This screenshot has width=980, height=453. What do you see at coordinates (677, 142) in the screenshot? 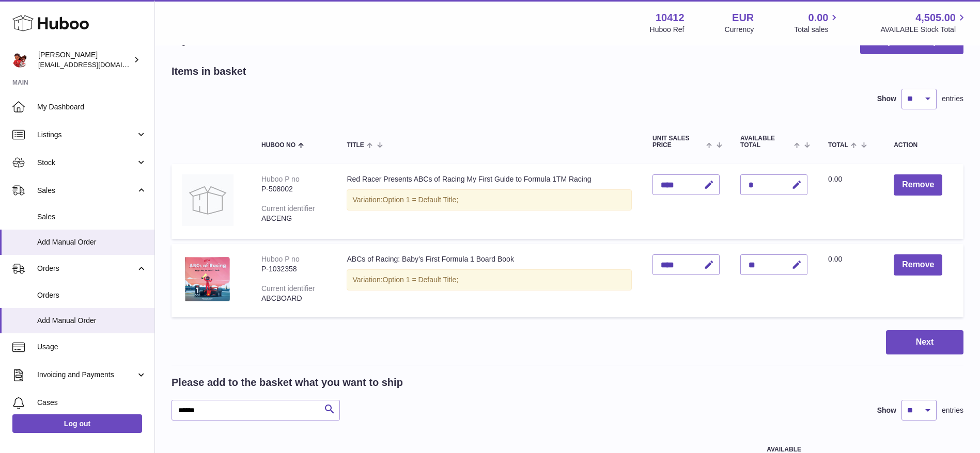
I see `span: Unit Sales Price` at bounding box center [677, 142].